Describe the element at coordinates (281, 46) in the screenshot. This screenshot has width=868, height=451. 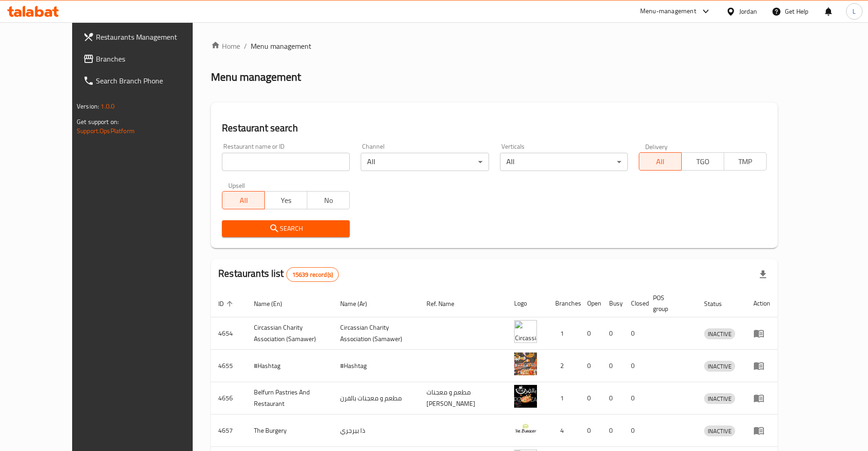
I see `span: Menu management` at that location.